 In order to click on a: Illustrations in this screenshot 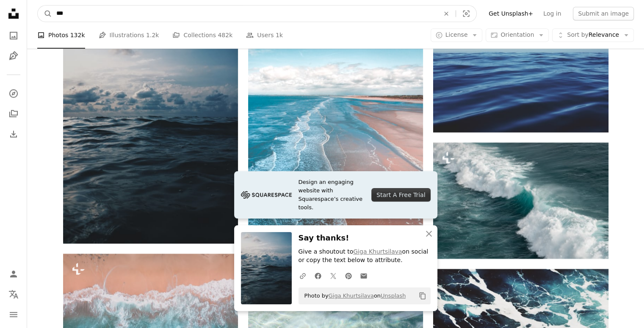, I will do `click(14, 56)`.